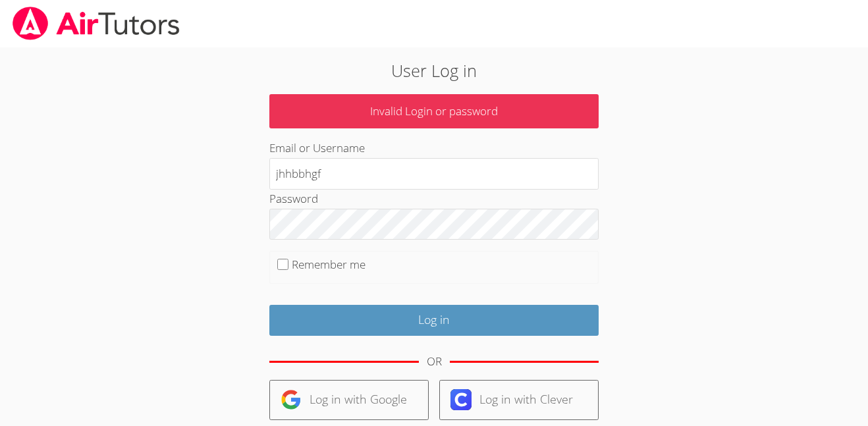 Image resolution: width=868 pixels, height=426 pixels. What do you see at coordinates (317, 147) in the screenshot?
I see `label: Email or Username` at bounding box center [317, 147].